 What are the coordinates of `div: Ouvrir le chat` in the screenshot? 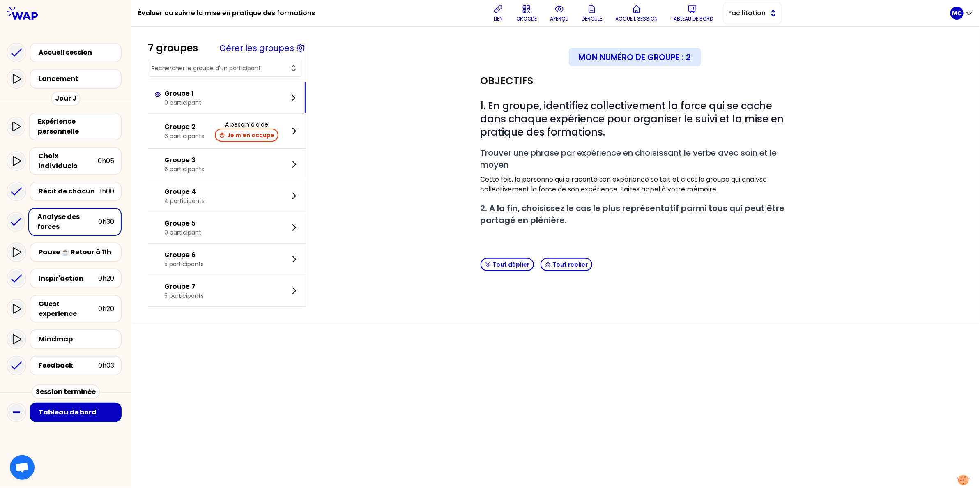 It's located at (23, 467).